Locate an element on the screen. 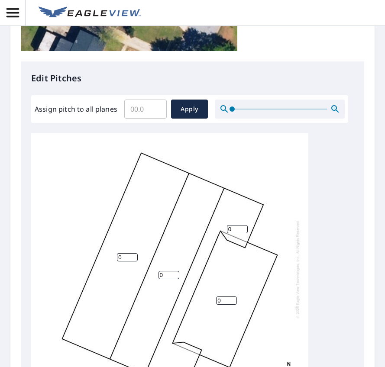  button: Apply is located at coordinates (189, 109).